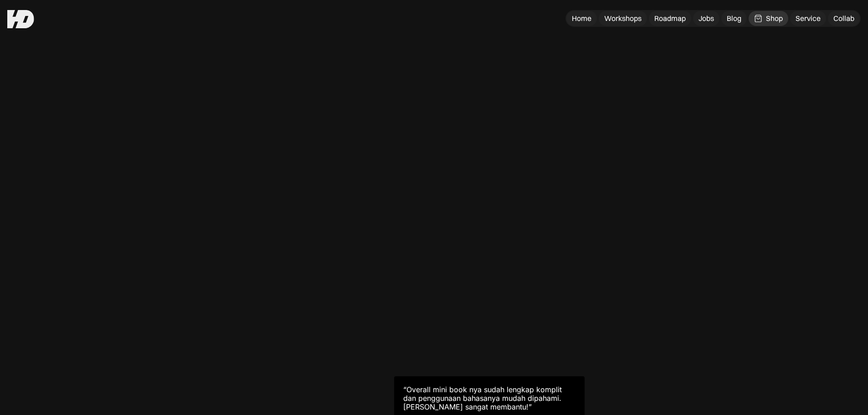 This screenshot has width=868, height=415. What do you see at coordinates (622, 18) in the screenshot?
I see `a: Workshops` at bounding box center [622, 18].